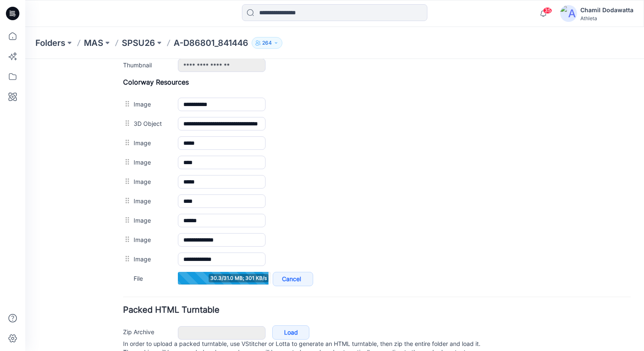  I want to click on h4: Colorway Resources, so click(351, 23).